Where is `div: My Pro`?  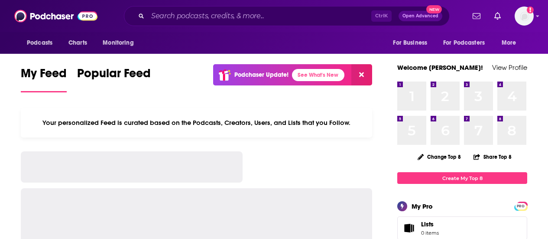
div: My Pro is located at coordinates (422, 206).